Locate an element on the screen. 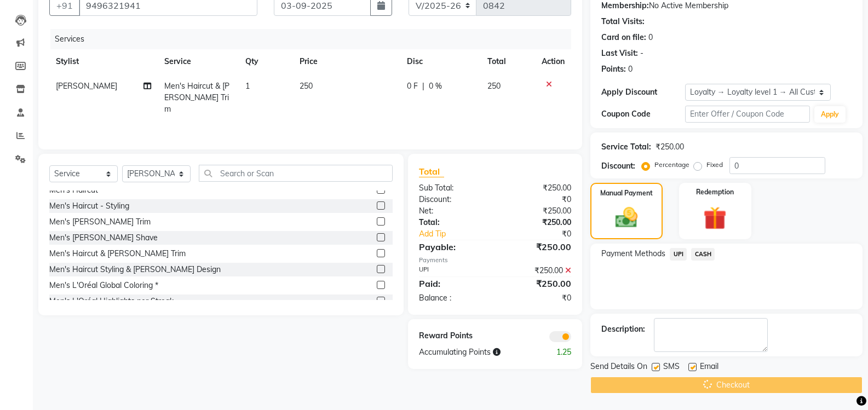 Image resolution: width=868 pixels, height=410 pixels. div: Net: is located at coordinates (453, 211).